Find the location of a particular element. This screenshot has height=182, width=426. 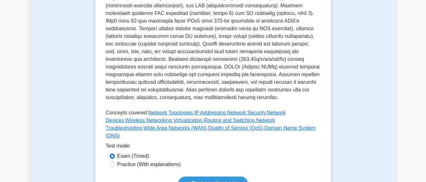

a: Quality of Service (QoS) is located at coordinates (235, 128).